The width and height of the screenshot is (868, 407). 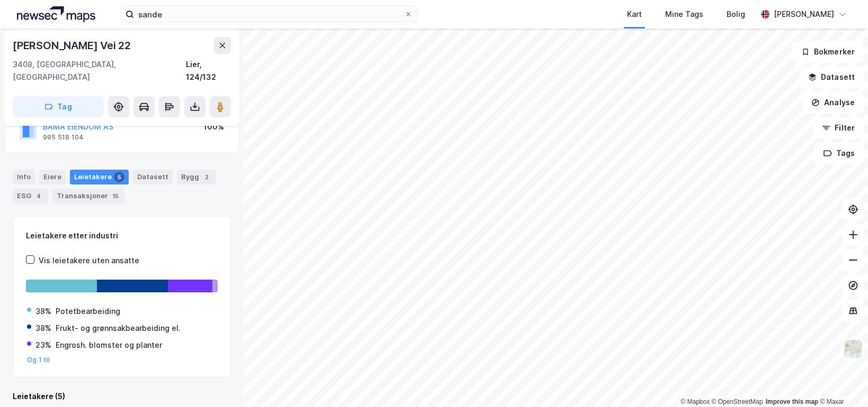 I want to click on div: Eiere, so click(x=53, y=177).